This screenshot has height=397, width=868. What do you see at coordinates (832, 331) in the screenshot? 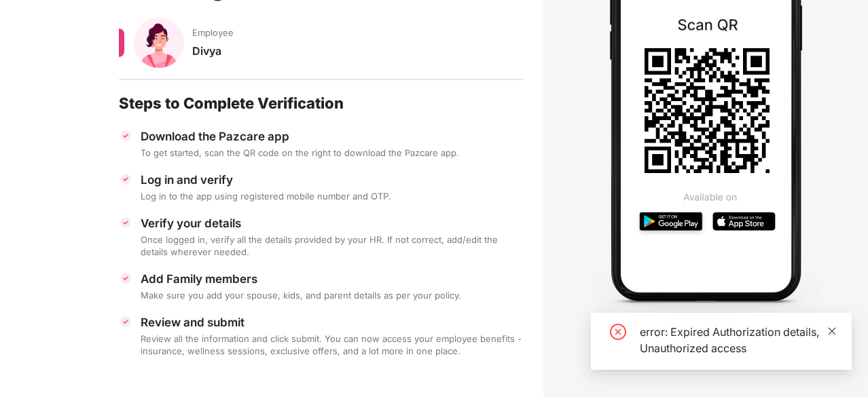
I see `span: close` at bounding box center [832, 331].